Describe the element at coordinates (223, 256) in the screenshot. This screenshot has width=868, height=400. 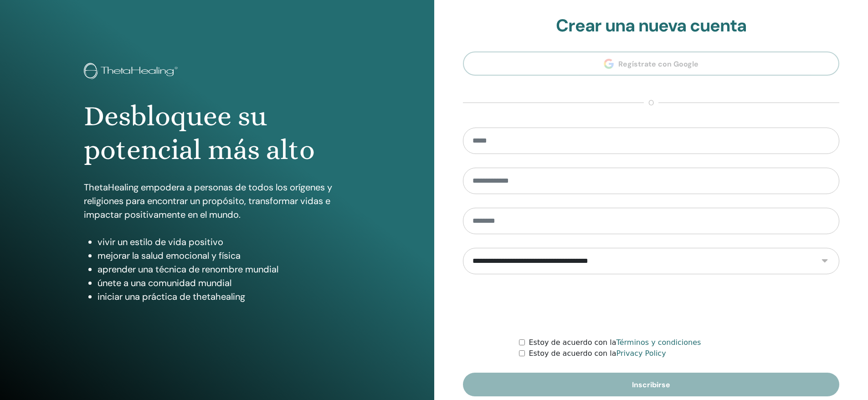
I see `li: mejorar la salud emocional y física` at that location.